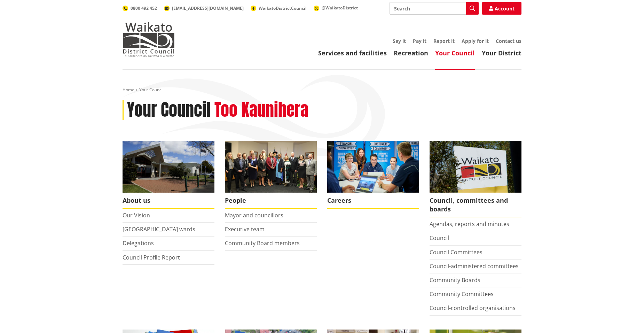  I want to click on a: Pay it, so click(419, 41).